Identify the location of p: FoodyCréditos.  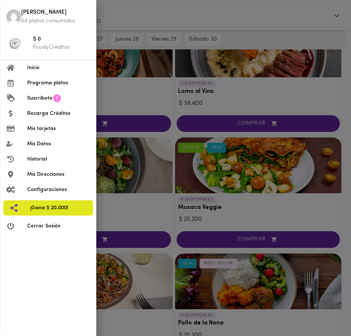
(61, 47).